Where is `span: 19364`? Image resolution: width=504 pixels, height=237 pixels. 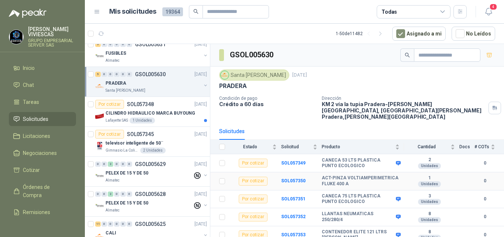 span: 19364 is located at coordinates (173, 12).